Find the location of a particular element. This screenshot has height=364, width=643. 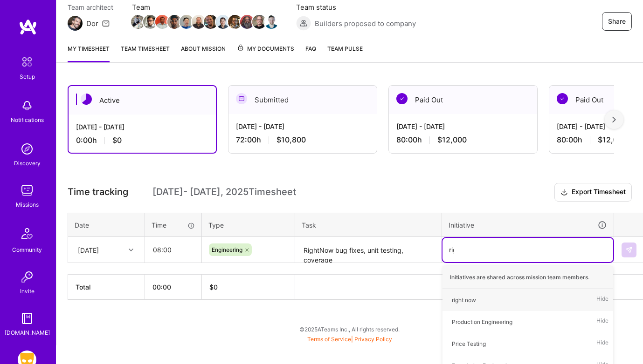

div: 80:00 h is located at coordinates (463, 140).